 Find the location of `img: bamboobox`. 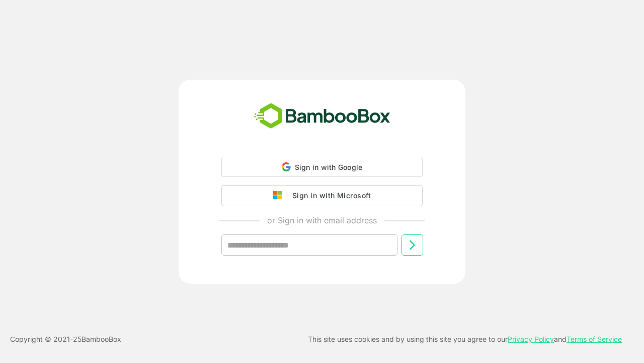

img: bamboobox is located at coordinates (322, 117).